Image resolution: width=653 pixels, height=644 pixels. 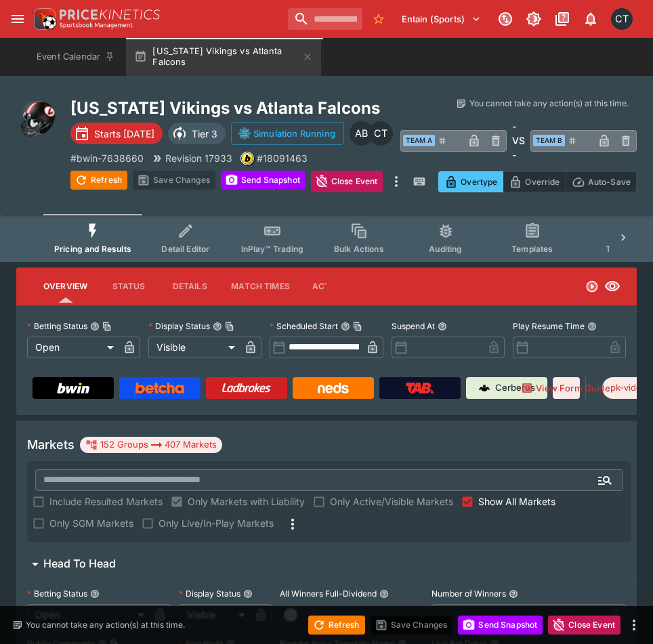 What do you see at coordinates (562, 19) in the screenshot?
I see `button: Documentation` at bounding box center [562, 19].